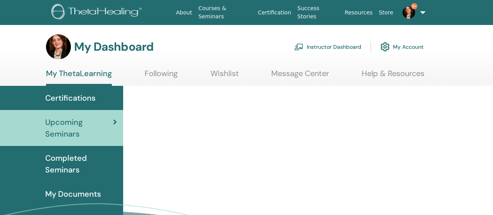  What do you see at coordinates (386, 12) in the screenshot?
I see `a: Store` at bounding box center [386, 12].